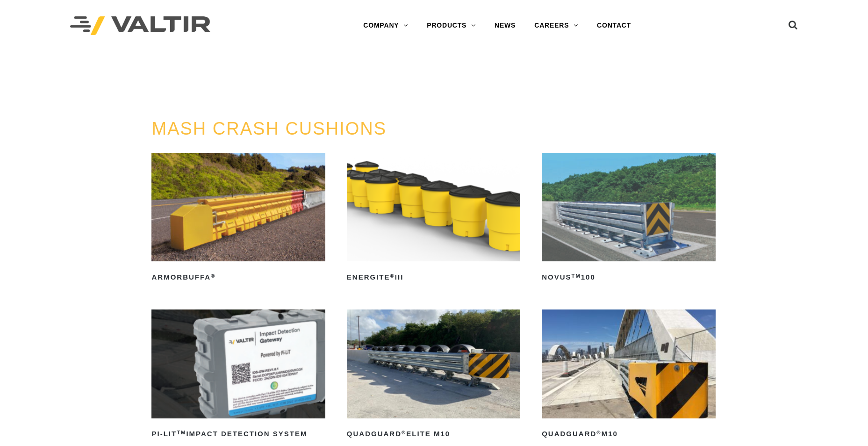  What do you see at coordinates (433, 434) in the screenshot?
I see `h2: QuadGuard Elite M10` at bounding box center [433, 434].